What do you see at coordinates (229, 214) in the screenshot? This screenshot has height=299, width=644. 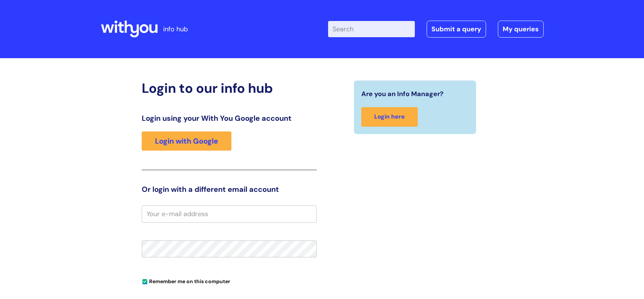 I see `input: Your e-mail address` at bounding box center [229, 214].